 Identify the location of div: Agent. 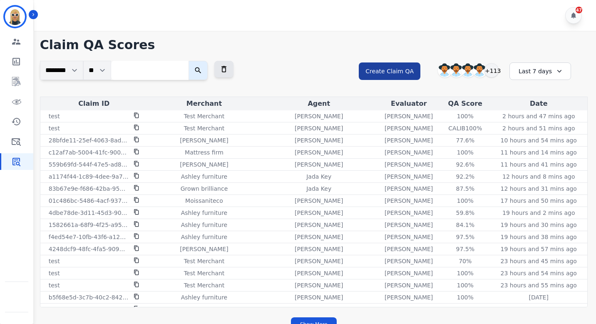
(319, 104).